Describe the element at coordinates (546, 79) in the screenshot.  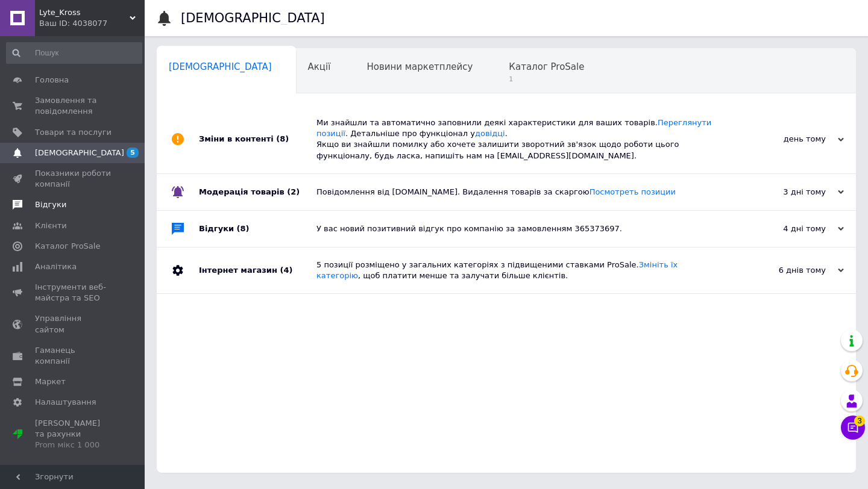
I see `span: 1` at that location.